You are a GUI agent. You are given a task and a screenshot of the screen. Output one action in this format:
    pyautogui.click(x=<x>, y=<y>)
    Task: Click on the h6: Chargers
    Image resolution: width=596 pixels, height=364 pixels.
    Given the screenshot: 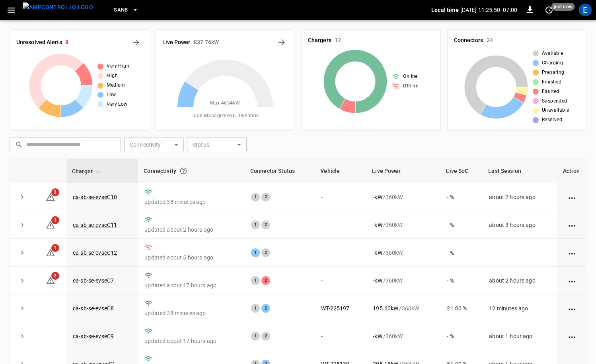 What is the action you would take?
    pyautogui.click(x=319, y=40)
    